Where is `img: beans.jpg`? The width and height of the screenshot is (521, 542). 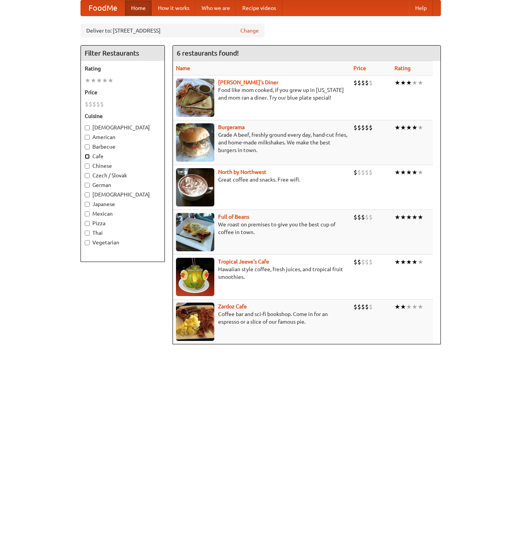 img: beans.jpg is located at coordinates (195, 232).